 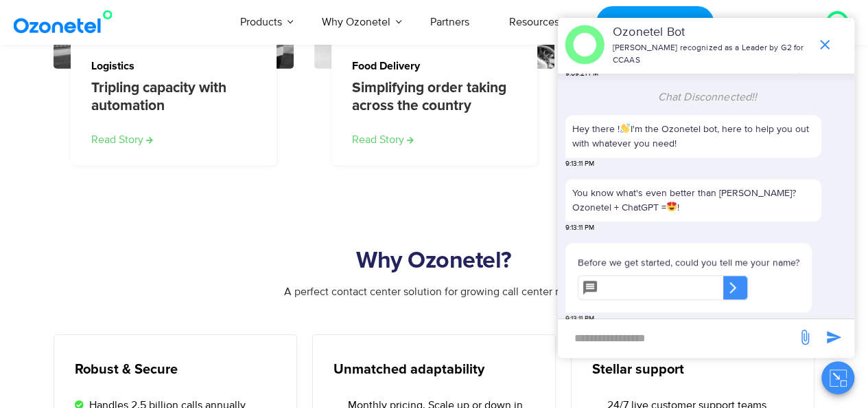 What do you see at coordinates (170, 96) in the screenshot?
I see `a: Tripling capacity with automation` at bounding box center [170, 96].